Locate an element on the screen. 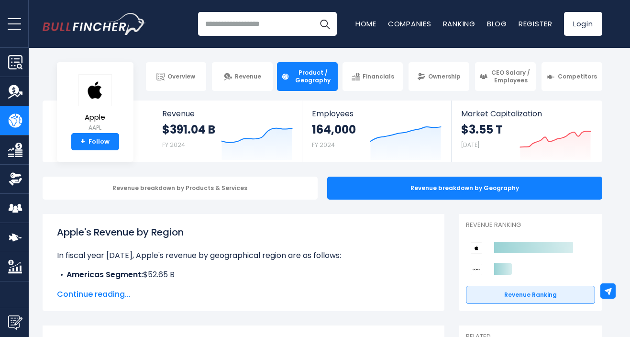  h1: Apple's Revenue by Region is located at coordinates (243, 232).